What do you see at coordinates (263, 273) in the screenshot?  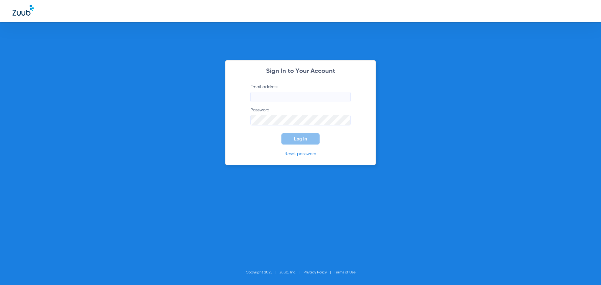 I see `li: Copyright 2025` at bounding box center [263, 273].